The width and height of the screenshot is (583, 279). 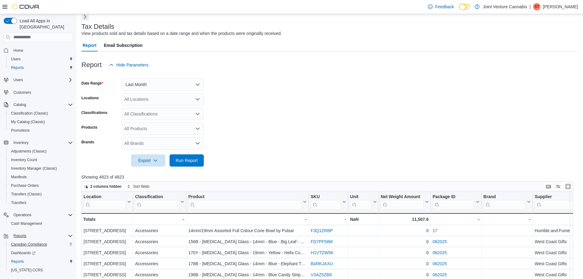 What do you see at coordinates (41, 113) in the screenshot?
I see `button: Classification (Classic)` at bounding box center [41, 113].